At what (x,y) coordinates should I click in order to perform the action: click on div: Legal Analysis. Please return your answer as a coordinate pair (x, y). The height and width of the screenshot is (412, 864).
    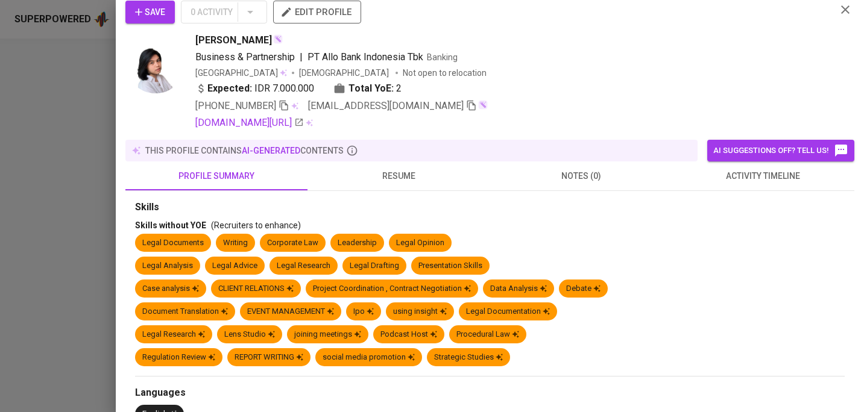
    Looking at the image, I should click on (168, 266).